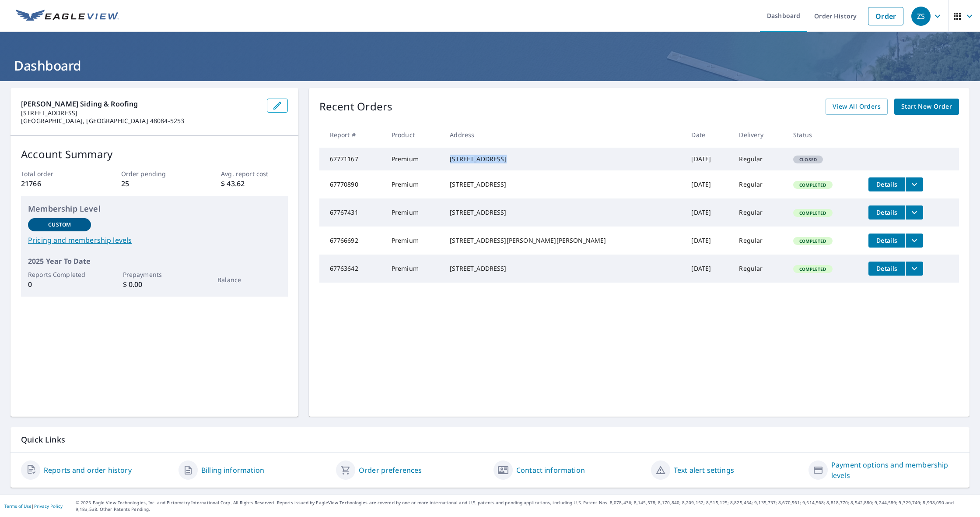 The width and height of the screenshot is (980, 517). Describe the element at coordinates (808, 159) in the screenshot. I see `span: Closed` at that location.